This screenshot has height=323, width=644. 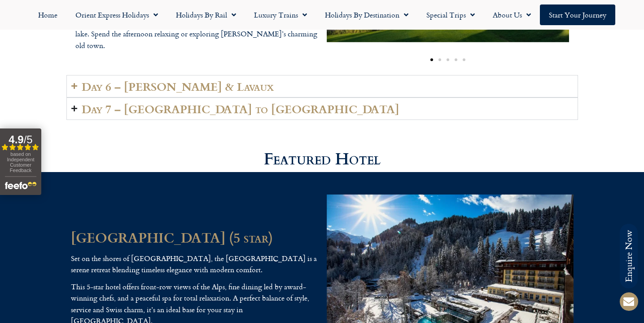 What do you see at coordinates (322, 159) in the screenshot?
I see `h2: Featured Hotel` at bounding box center [322, 159].